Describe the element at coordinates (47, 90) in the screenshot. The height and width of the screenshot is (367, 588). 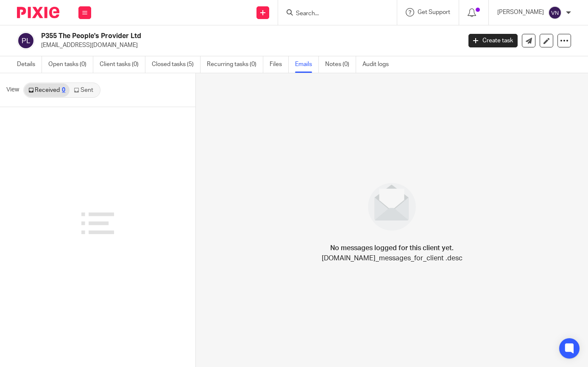
I see `a: Received0` at that location.